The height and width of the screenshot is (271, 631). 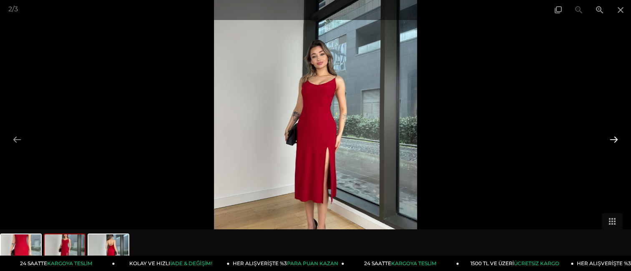 What do you see at coordinates (172, 263) in the screenshot?
I see `a: KOLAY VE HIZLIİADE & DEĞİŞİM!` at bounding box center [172, 263].